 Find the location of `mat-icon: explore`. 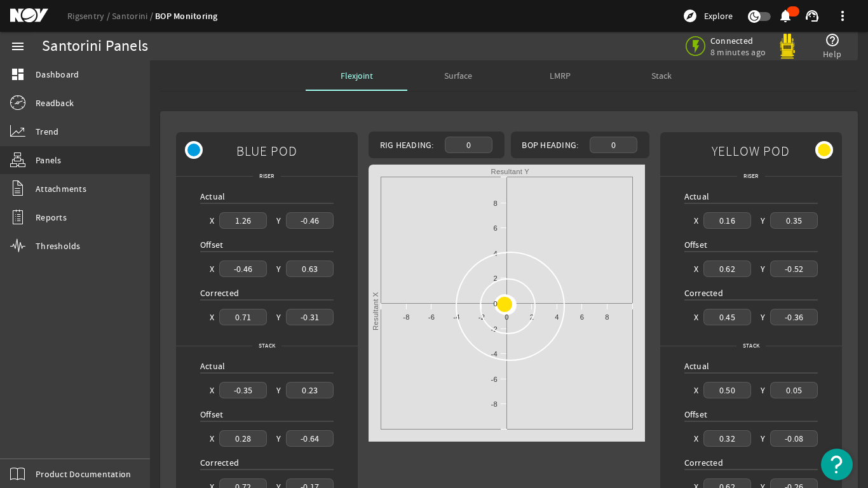

mat-icon: explore is located at coordinates (691, 16).